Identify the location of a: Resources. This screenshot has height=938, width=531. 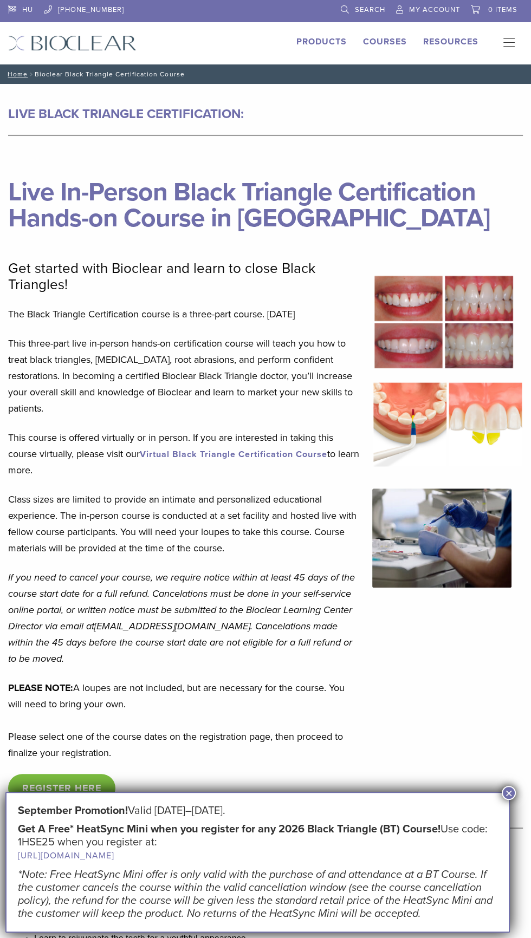
(451, 42).